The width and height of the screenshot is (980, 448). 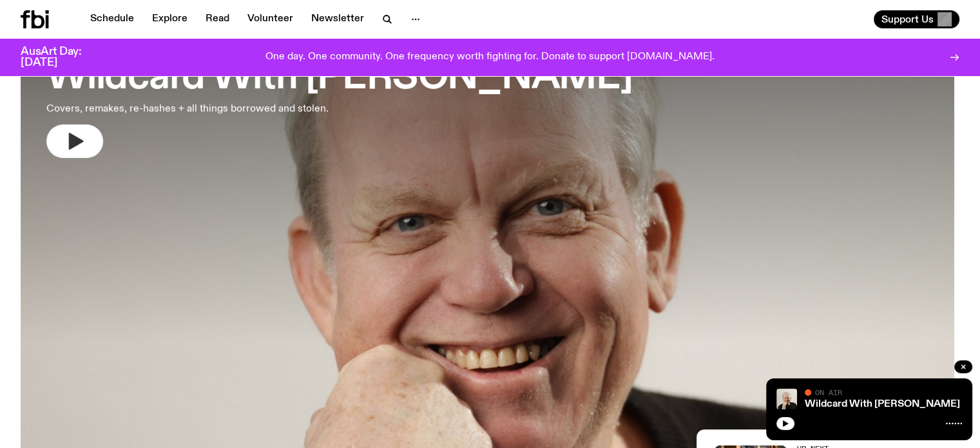 I want to click on a: Volunteer, so click(x=270, y=19).